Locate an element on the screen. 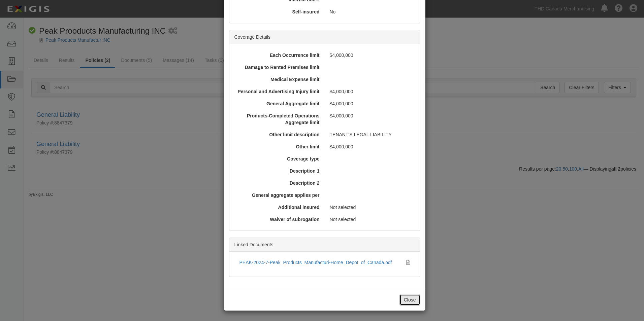  div: Linked Documents is located at coordinates (325, 245).